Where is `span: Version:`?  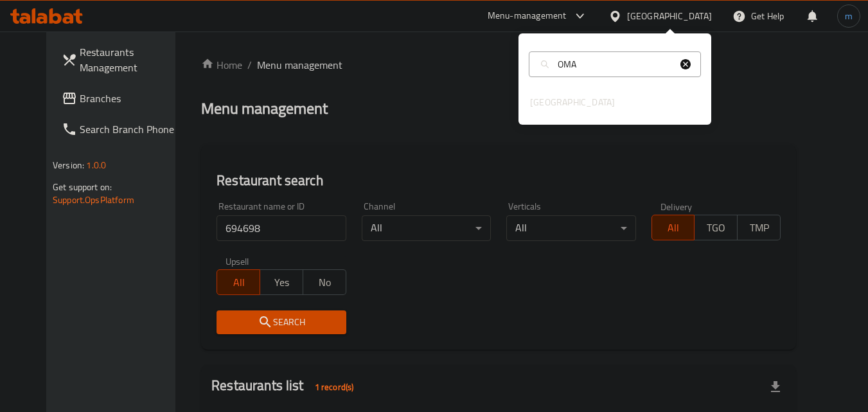 span: Version: is located at coordinates (68, 165).